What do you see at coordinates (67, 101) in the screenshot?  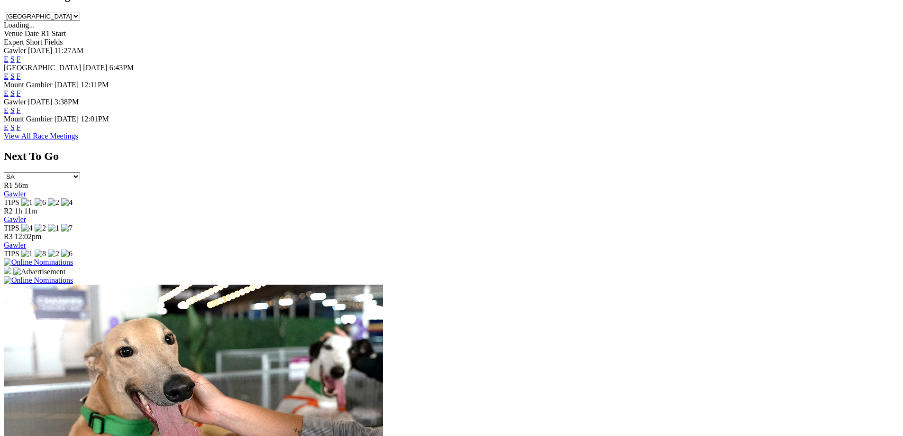 I see `span: 3:38PM` at bounding box center [67, 101].